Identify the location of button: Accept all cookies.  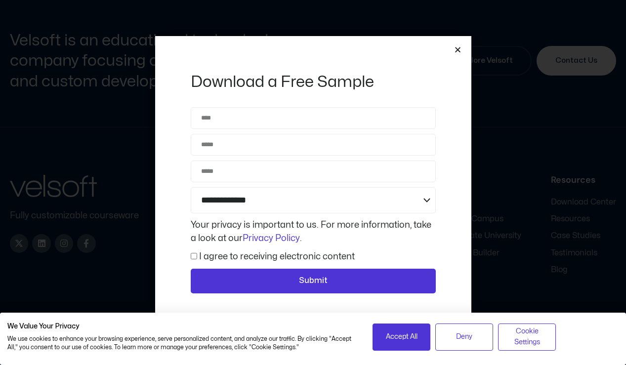
(401, 337).